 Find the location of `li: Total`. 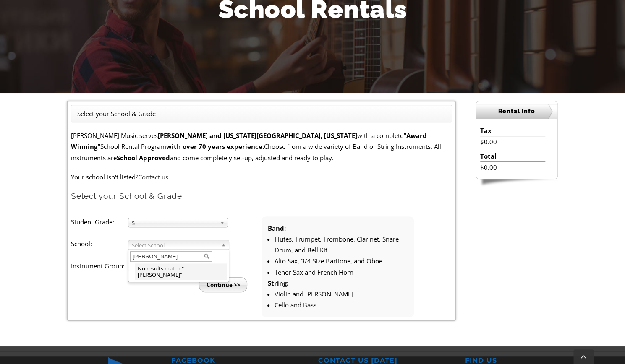

li: Total is located at coordinates (512, 156).